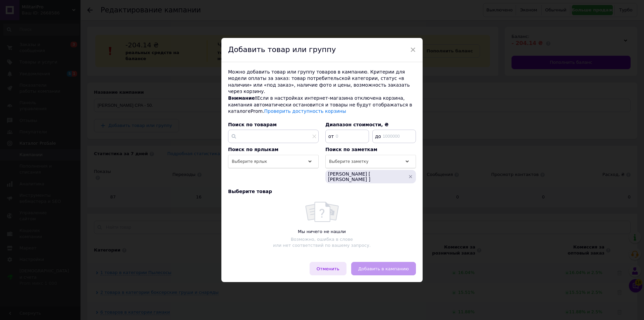  I want to click on div: Можно добавить товар или группу товаров в кампанию. Критерии для модели оплаты за заказ: товар по..., so click(322, 82).